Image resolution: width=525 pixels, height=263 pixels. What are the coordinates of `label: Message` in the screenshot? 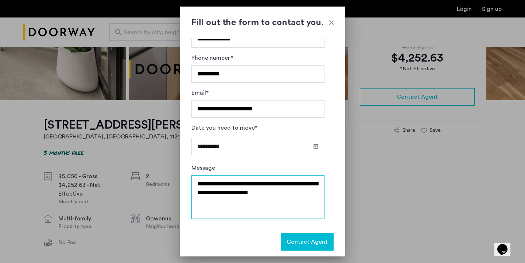 It's located at (203, 168).